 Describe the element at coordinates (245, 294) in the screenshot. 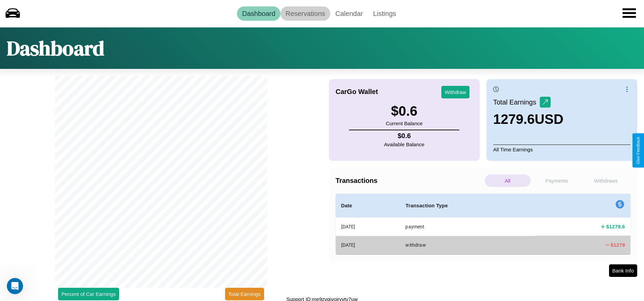

I see `button: Total Earnings` at that location.